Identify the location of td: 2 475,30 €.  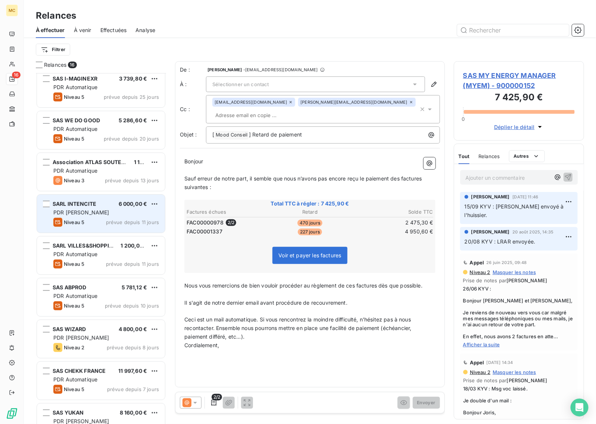
(393, 223).